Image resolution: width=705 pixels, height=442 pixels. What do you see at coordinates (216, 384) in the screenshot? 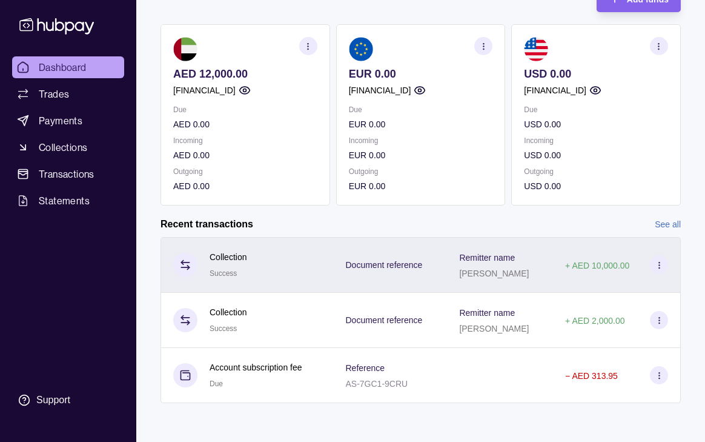
I see `span: Due` at bounding box center [216, 384].